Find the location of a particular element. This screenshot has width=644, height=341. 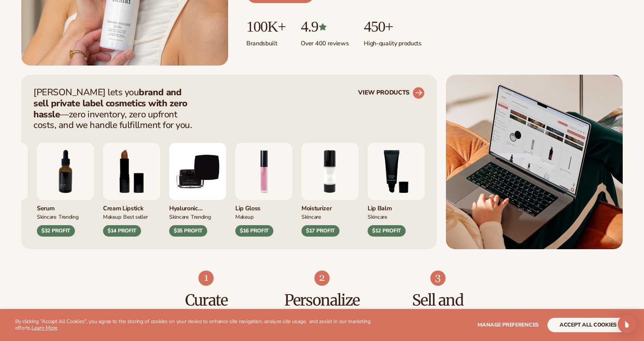

img: Shopify Image 9 is located at coordinates (438, 278).